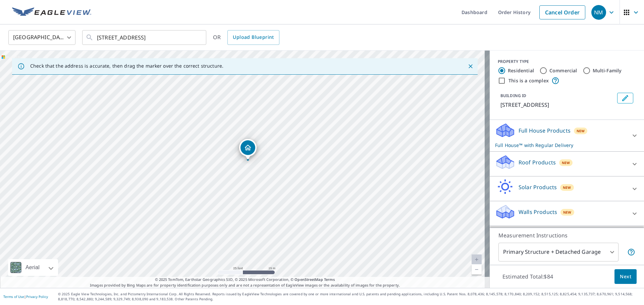  Describe the element at coordinates (567, 135) in the screenshot. I see `div: Full House ProductsNewFull House™ with Regular Delivery` at that location.